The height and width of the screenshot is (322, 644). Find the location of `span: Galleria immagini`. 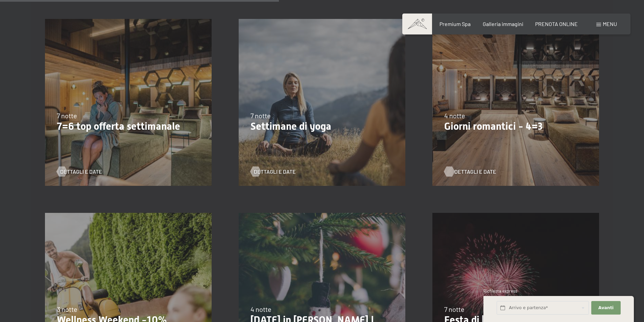

span: Galleria immagini is located at coordinates (503, 24).